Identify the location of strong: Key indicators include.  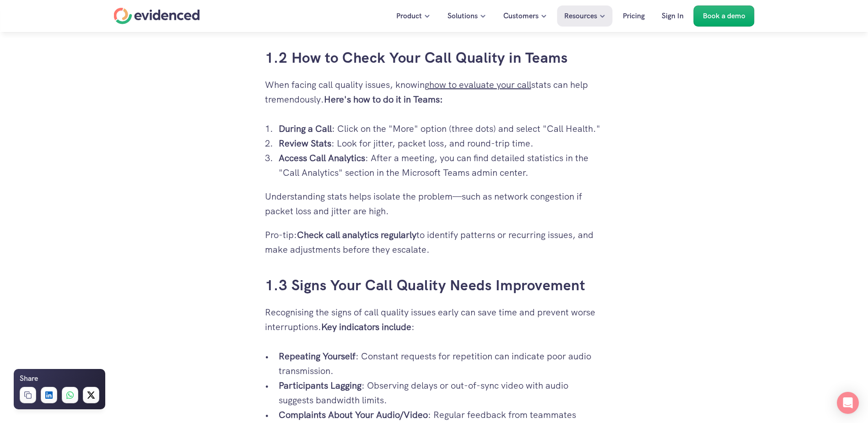
(366, 327).